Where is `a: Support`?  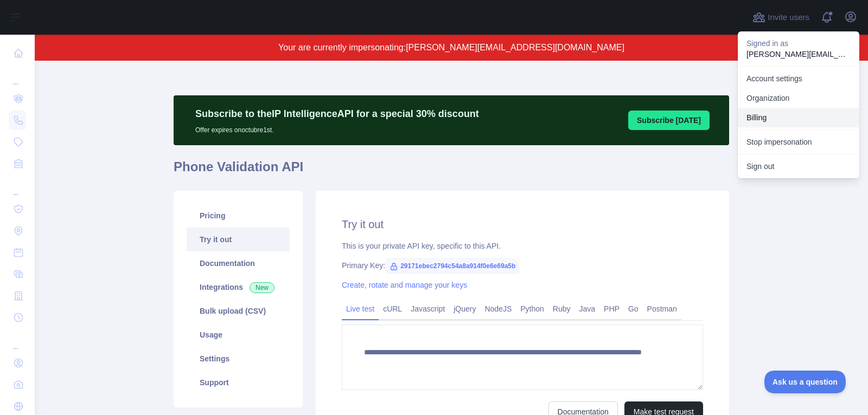
a: Support is located at coordinates (238, 383).